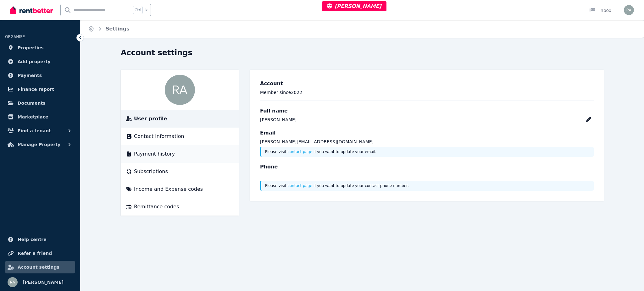  Describe the element at coordinates (427, 133) in the screenshot. I see `h3: Email` at that location.